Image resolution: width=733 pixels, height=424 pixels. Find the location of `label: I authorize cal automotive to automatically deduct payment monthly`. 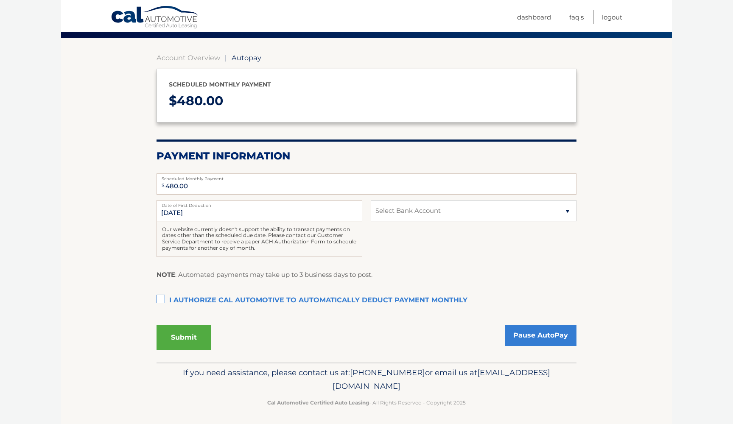

label: I authorize cal automotive to automatically deduct payment monthly is located at coordinates (367, 301).